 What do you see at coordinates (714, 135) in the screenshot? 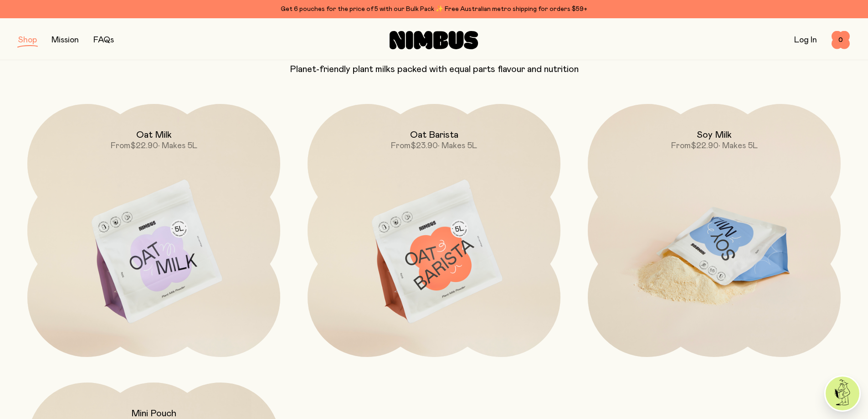
I see `h2: Soy Milk` at bounding box center [714, 135].